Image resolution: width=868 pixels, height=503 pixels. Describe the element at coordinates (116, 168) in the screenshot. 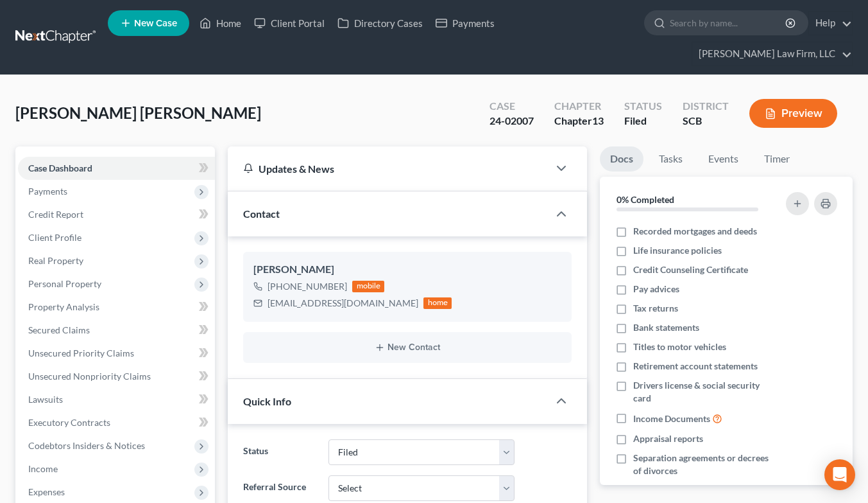

I see `a: Case Dashboard` at that location.